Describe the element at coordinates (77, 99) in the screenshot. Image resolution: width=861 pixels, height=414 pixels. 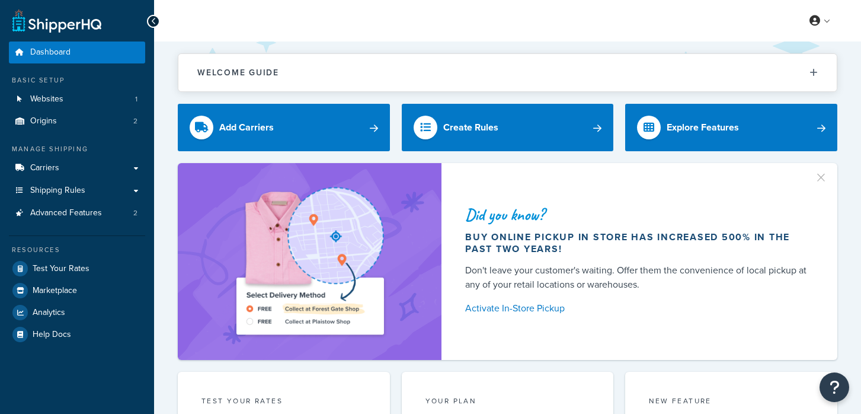
I see `a: Websites1` at that location.